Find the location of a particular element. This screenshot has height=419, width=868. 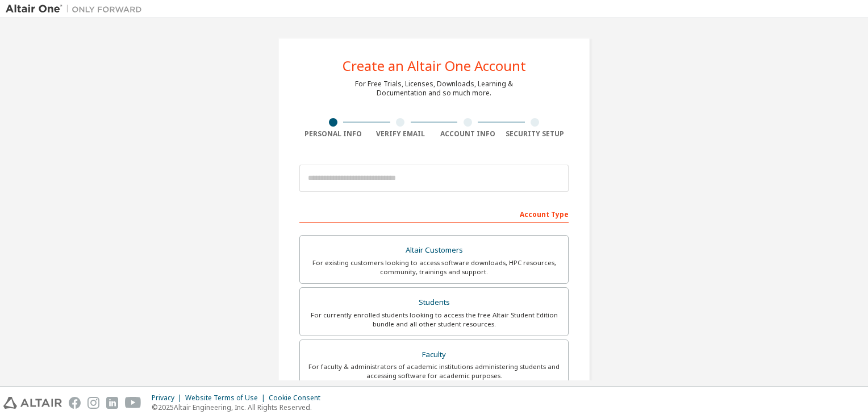

div: Faculty is located at coordinates (434, 355).